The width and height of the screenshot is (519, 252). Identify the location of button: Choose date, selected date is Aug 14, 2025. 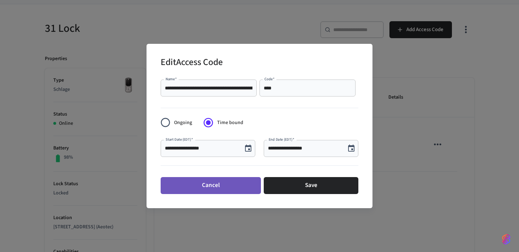
(248, 148).